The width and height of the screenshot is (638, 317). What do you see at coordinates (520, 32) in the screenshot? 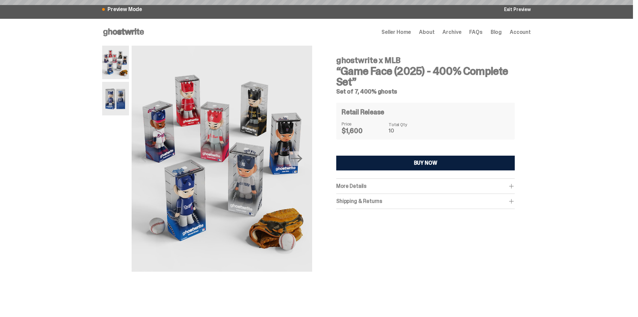
I see `a: Account` at bounding box center [520, 32].